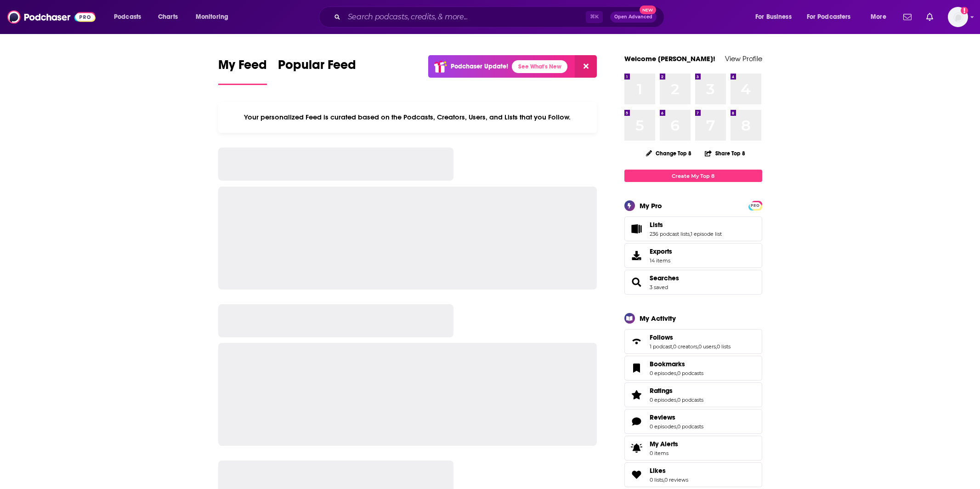  What do you see at coordinates (408, 117) in the screenshot?
I see `div: Your personalized Feed is curated based on the Podcasts, Creators, Users, and Lists that you Follow.` at bounding box center [408, 117].